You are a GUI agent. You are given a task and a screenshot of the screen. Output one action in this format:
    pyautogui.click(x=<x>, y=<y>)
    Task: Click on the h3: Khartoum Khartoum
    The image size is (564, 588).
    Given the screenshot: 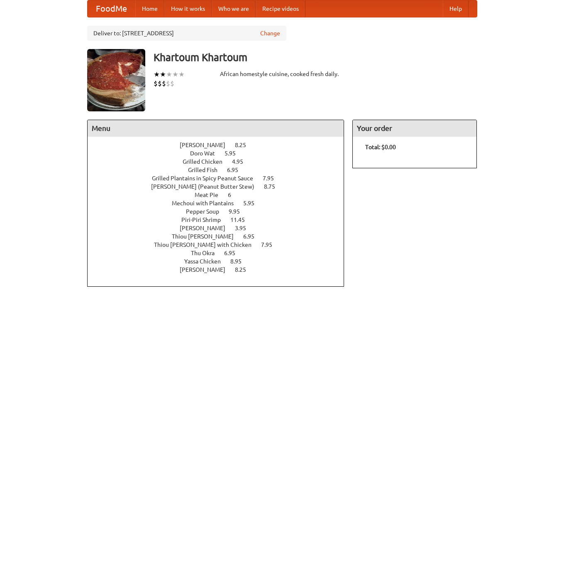 What is the action you would take?
    pyautogui.click(x=316, y=57)
    